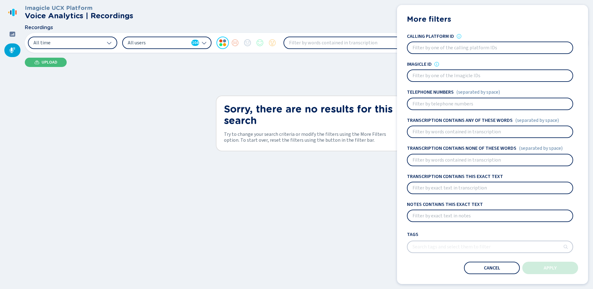 The height and width of the screenshot is (289, 593). I want to click on span: All users, so click(158, 43).